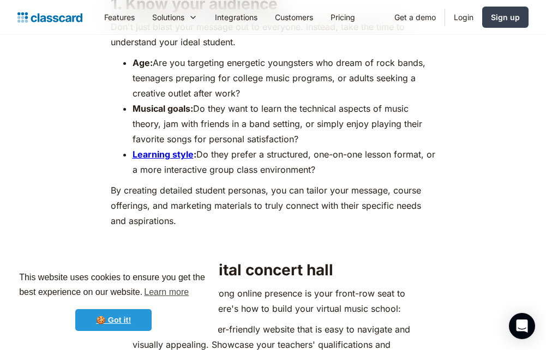 The width and height of the screenshot is (546, 350). What do you see at coordinates (284, 162) in the screenshot?
I see `li: Do they prefer a structured, one-on-one lesson format, or a more interactive group class environm...` at bounding box center [284, 162].